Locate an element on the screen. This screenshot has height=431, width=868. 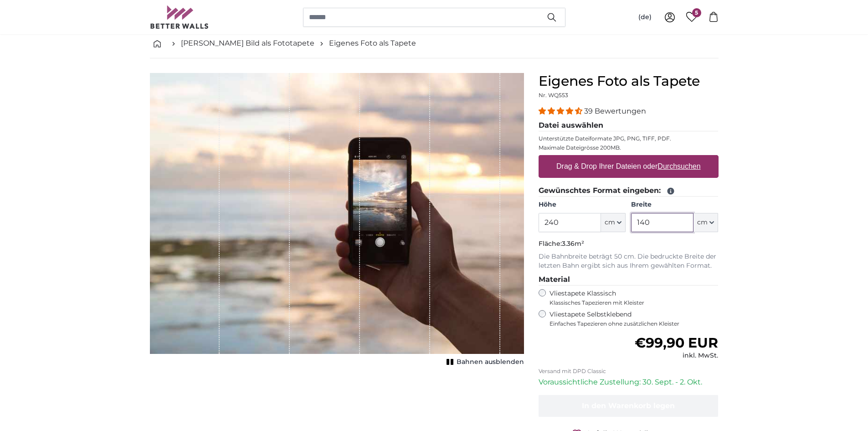
p: Voraussichtliche Zustellung: 30. Sept. - 2. Okt. is located at coordinates (628, 382).